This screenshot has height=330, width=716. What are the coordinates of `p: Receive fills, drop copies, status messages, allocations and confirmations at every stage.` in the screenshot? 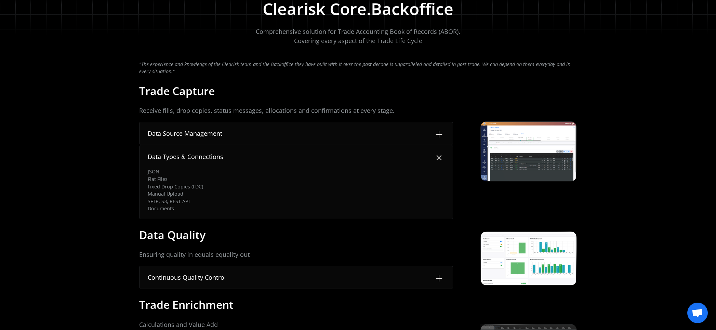 It's located at (296, 111).